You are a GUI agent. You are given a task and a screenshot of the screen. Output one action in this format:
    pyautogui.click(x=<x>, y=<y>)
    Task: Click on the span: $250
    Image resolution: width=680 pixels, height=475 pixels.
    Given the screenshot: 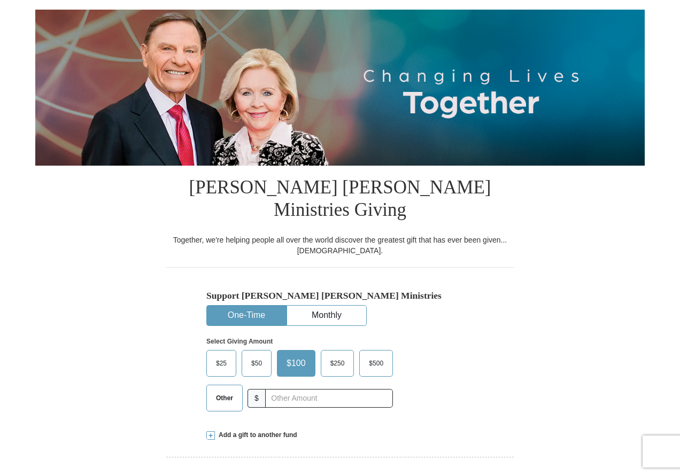 What is the action you would take?
    pyautogui.click(x=337, y=363)
    